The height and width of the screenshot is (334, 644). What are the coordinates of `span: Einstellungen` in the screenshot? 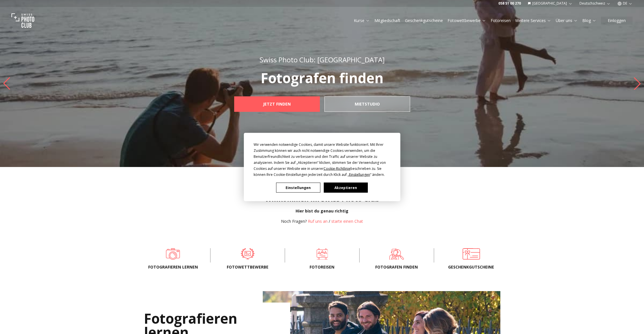 It's located at (360, 174).